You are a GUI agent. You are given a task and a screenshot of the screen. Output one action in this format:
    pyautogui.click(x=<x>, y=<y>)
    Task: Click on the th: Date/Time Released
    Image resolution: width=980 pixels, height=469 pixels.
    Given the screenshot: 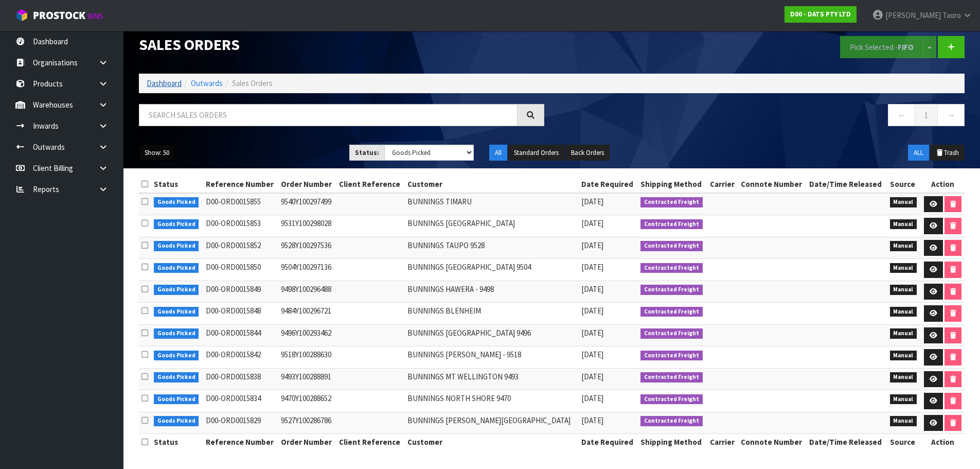 What is the action you would take?
    pyautogui.click(x=847, y=442)
    